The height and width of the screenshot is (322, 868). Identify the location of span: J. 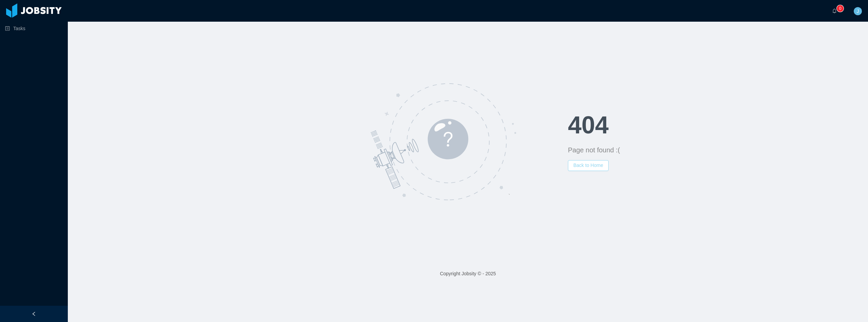
(858, 11).